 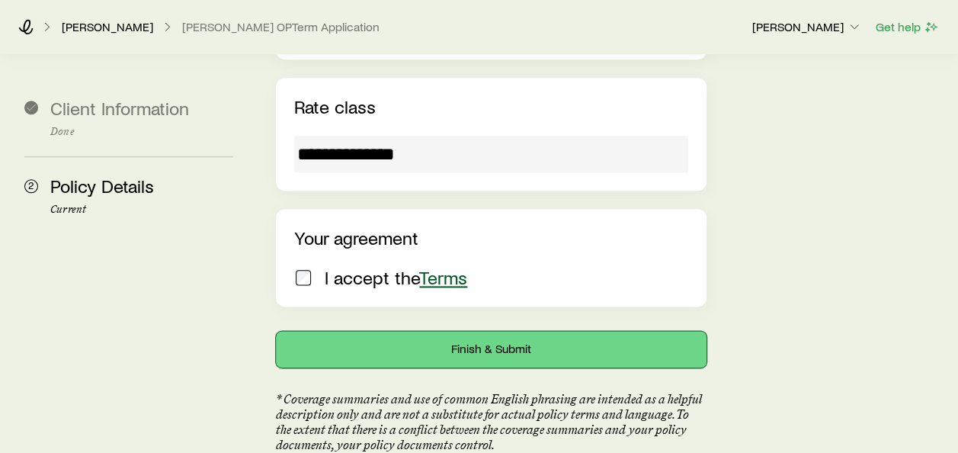 I want to click on span: Client Information, so click(x=120, y=107).